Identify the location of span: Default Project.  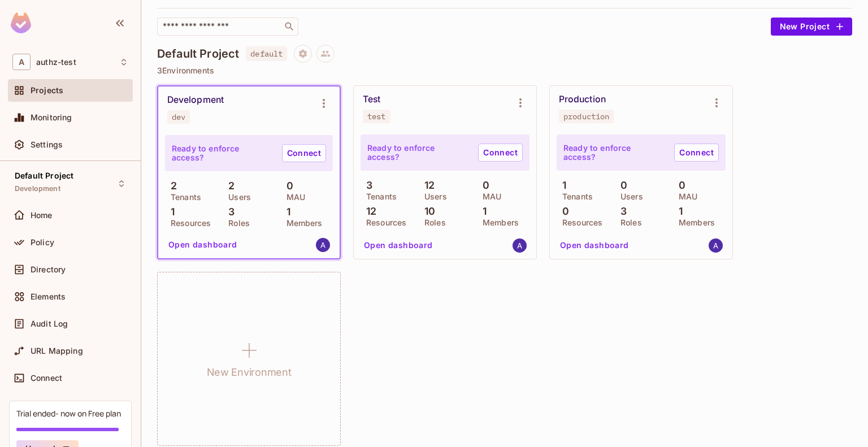
(44, 176).